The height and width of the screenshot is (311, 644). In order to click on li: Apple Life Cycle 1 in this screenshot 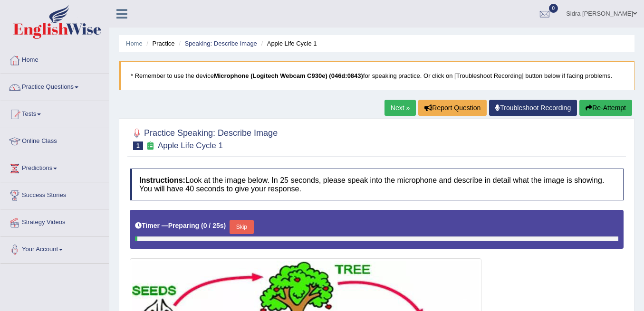, I will do `click(288, 43)`.